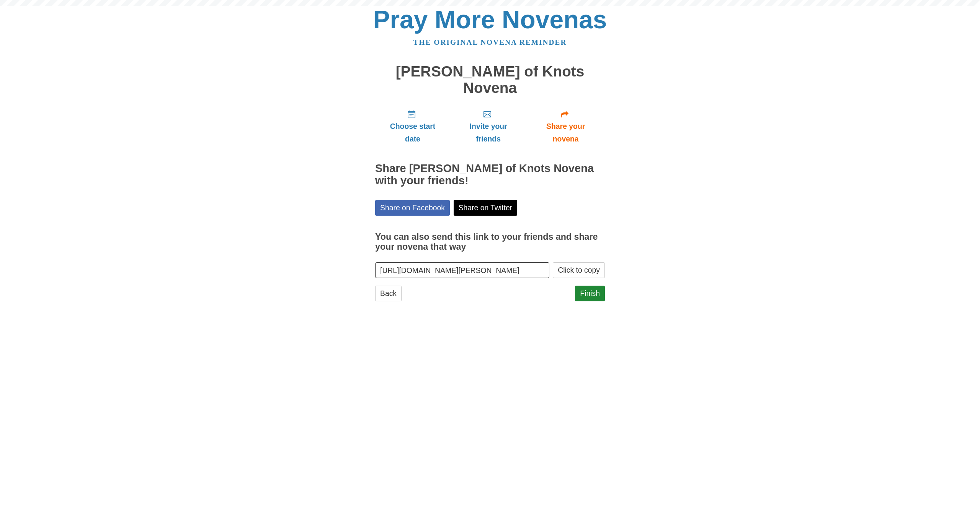 The image size is (980, 517). What do you see at coordinates (566, 126) in the screenshot?
I see `a: Share your novena` at bounding box center [566, 126].